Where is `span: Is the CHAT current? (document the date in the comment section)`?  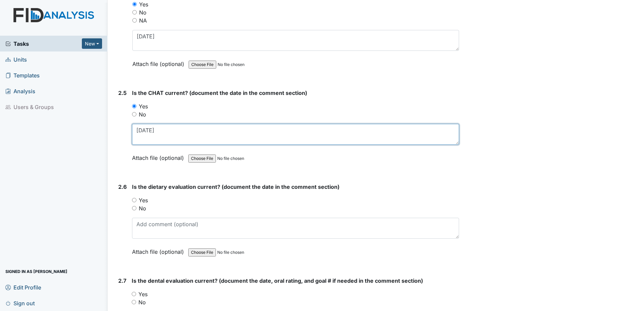 span: Is the CHAT current? (document the date in the comment section) is located at coordinates (220, 93).